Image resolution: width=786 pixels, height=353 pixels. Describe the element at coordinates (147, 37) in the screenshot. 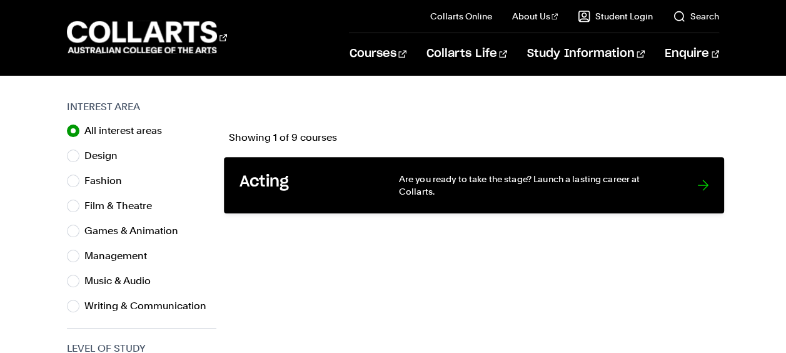

I see `div: Go to homepage` at that location.